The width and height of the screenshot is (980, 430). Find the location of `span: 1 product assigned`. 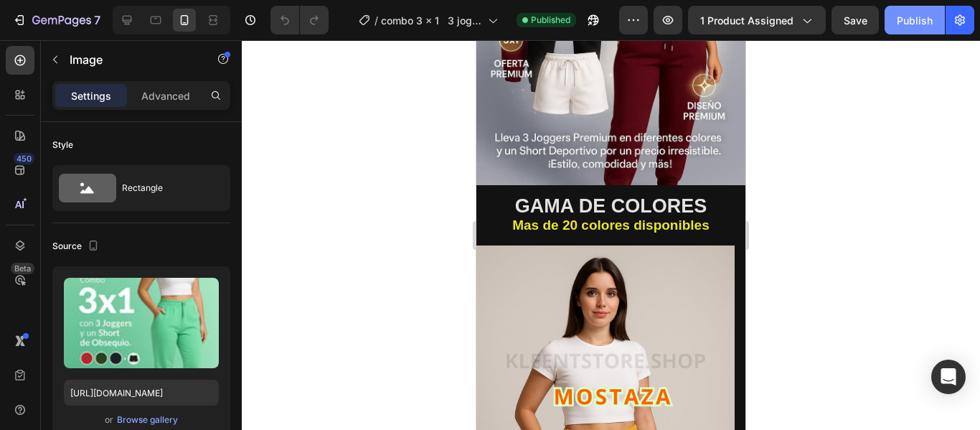

span: 1 product assigned is located at coordinates (747, 20).